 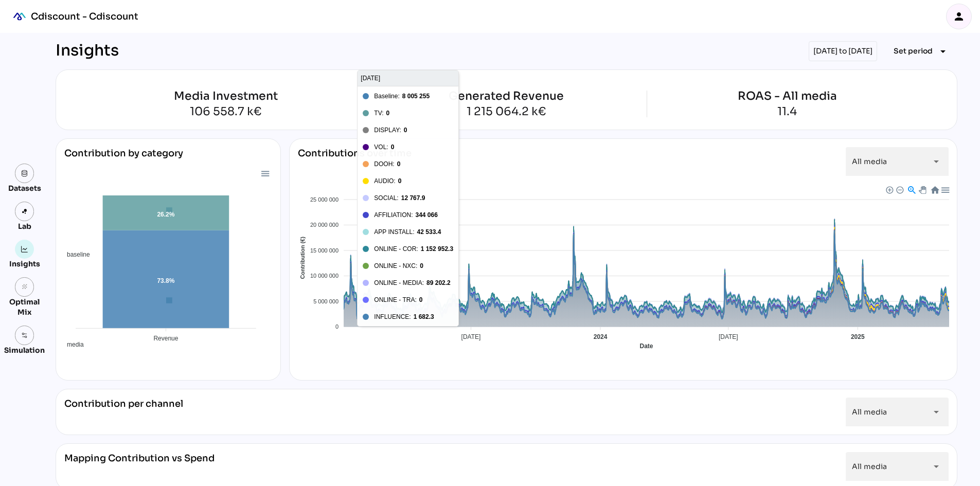 What do you see at coordinates (71, 344) in the screenshot?
I see `span: media` at bounding box center [71, 344].